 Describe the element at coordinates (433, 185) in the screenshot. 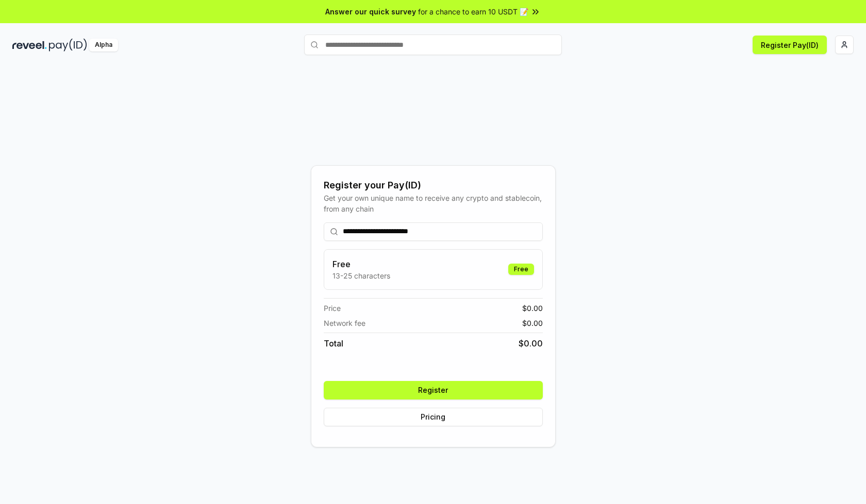

I see `div: Register your Pay(ID)` at that location.